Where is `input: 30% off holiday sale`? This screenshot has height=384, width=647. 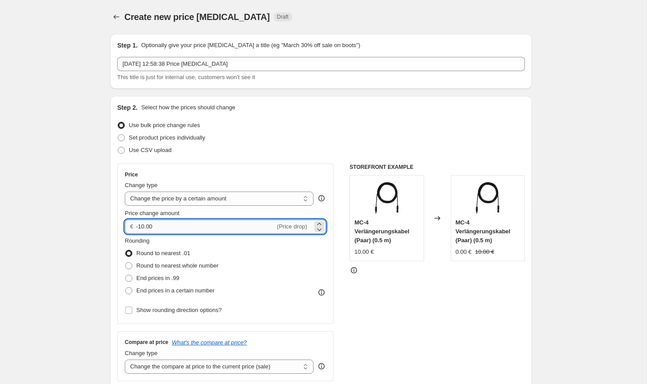
input: 30% off holiday sale is located at coordinates (321, 64).